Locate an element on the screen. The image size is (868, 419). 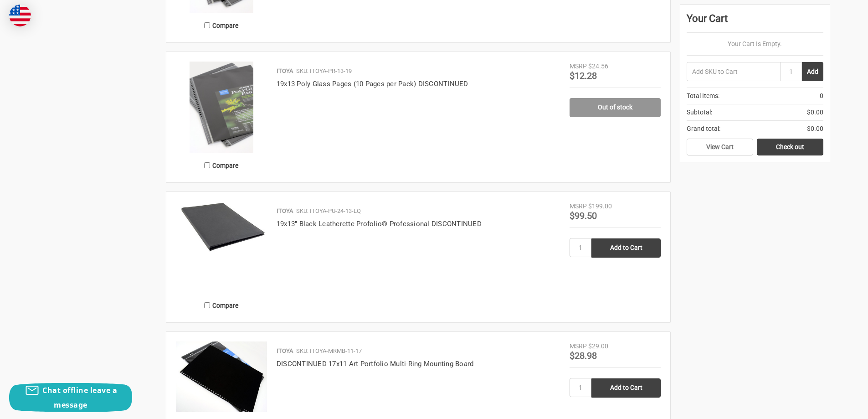
a: 19x13 Poly Glass Pages (10 Pages per Pack) is located at coordinates (221, 107).